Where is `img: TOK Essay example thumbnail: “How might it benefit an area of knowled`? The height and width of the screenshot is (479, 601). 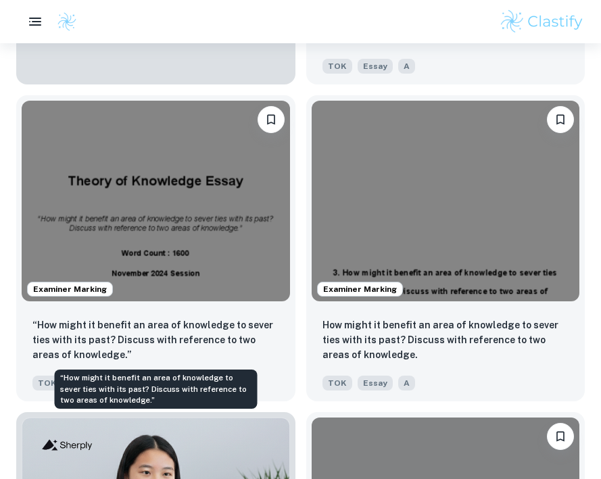
img: TOK Essay example thumbnail: “How might it benefit an area of knowled is located at coordinates (155, 201).